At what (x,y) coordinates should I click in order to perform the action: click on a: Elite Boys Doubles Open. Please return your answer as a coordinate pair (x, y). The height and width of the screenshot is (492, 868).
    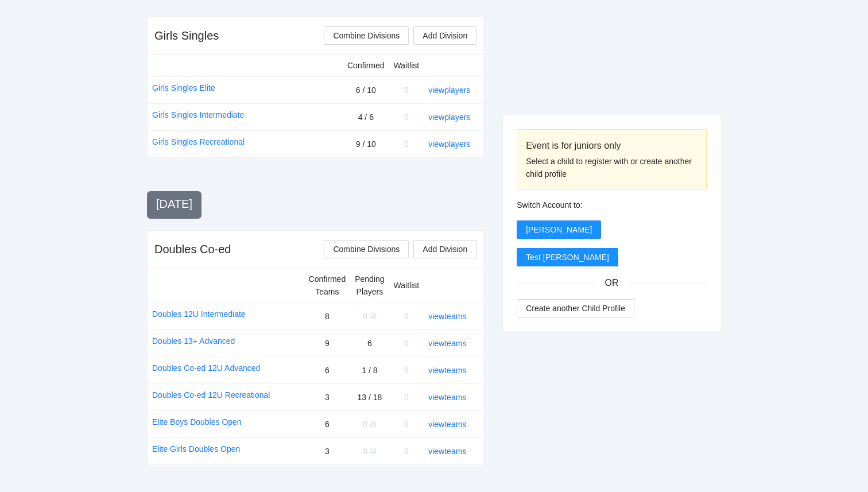
    Looking at the image, I should click on (197, 422).